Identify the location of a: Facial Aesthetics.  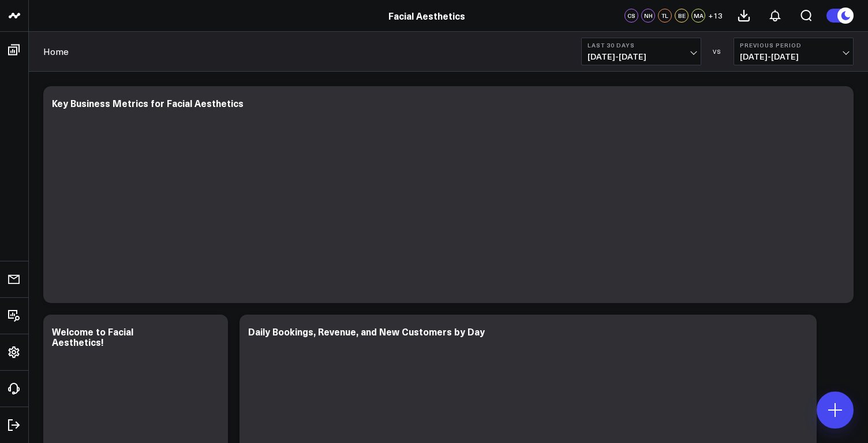
(427, 16).